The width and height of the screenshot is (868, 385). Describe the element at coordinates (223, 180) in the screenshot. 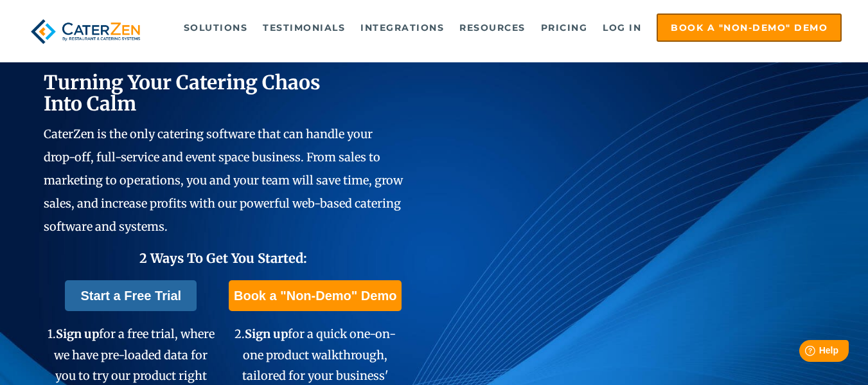

I see `span: CaterZen is the only catering software that can handle your drop-off, full-service and event spac...` at that location.